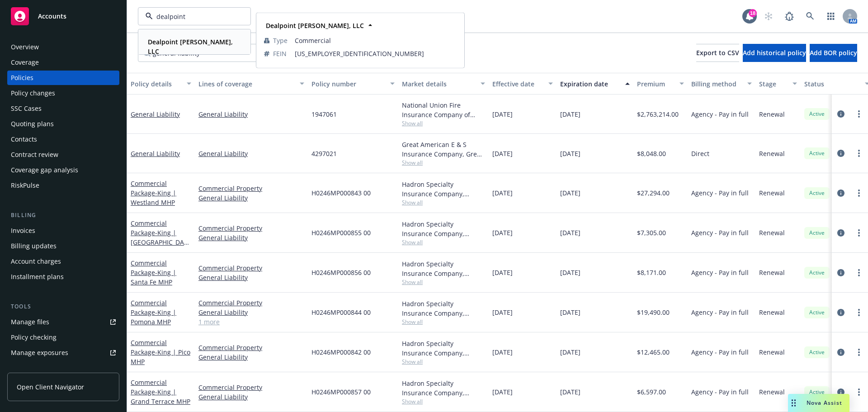 This screenshot has height=412, width=868. Describe the element at coordinates (773, 84) in the screenshot. I see `div: Stage` at that location.